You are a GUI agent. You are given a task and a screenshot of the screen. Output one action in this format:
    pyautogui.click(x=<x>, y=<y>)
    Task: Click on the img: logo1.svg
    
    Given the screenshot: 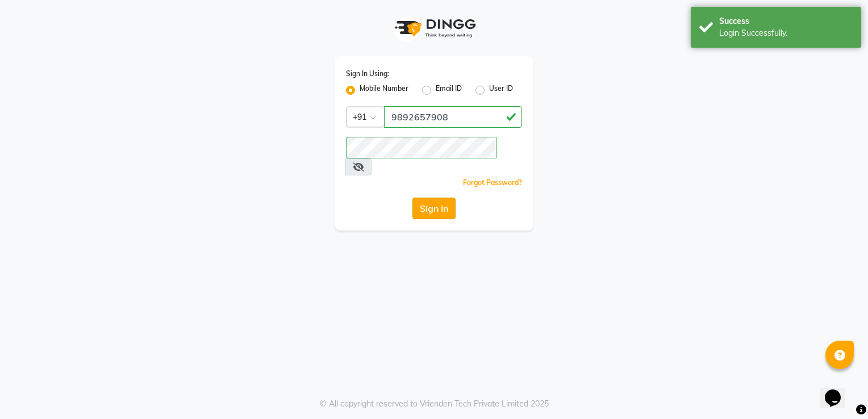 What is the action you would take?
    pyautogui.click(x=434, y=28)
    